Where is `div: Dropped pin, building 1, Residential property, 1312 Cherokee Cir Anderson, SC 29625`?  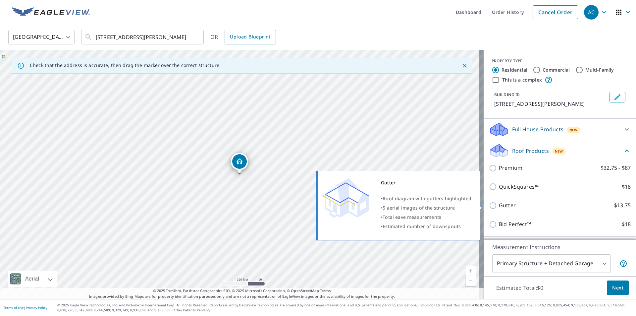 div: Dropped pin, building 1, Residential property, 1312 Cherokee Cir Anderson, SC 29625 is located at coordinates (240, 163).